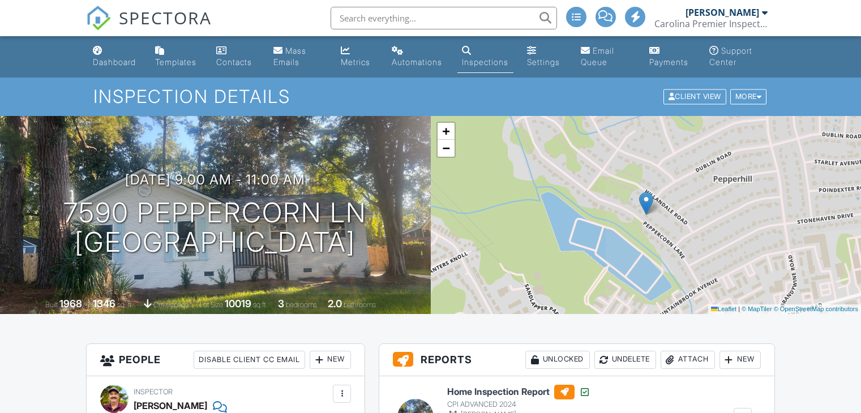  I want to click on a: Automations (Basic), so click(418, 57).